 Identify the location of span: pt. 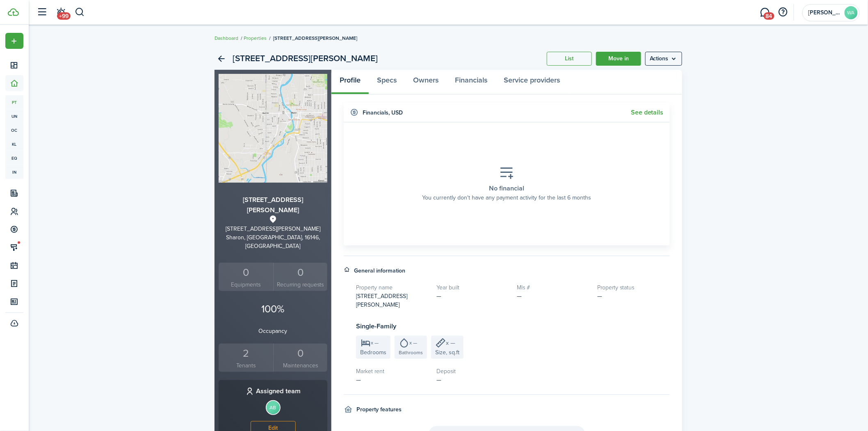
(14, 102).